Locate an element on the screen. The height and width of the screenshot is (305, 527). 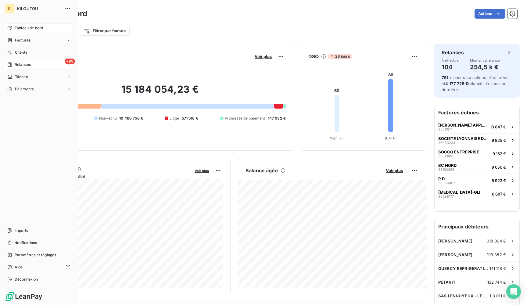
span: 199 352 € is located at coordinates (496, 255).